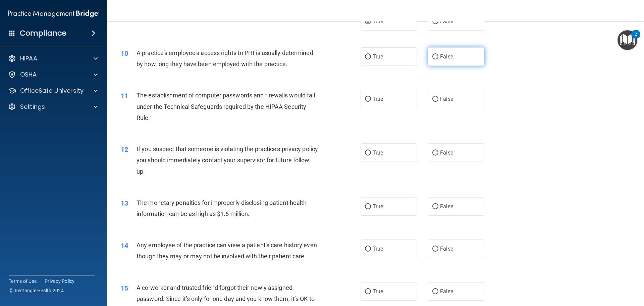 This screenshot has height=306, width=644. What do you see at coordinates (125, 96) in the screenshot?
I see `span: 11` at bounding box center [125, 96].